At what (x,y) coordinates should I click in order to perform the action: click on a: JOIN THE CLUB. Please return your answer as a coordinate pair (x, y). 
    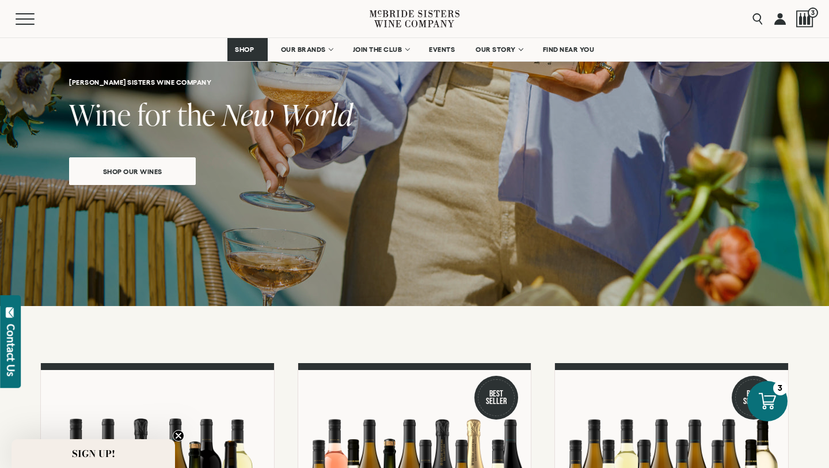
    Looking at the image, I should click on (381, 50).